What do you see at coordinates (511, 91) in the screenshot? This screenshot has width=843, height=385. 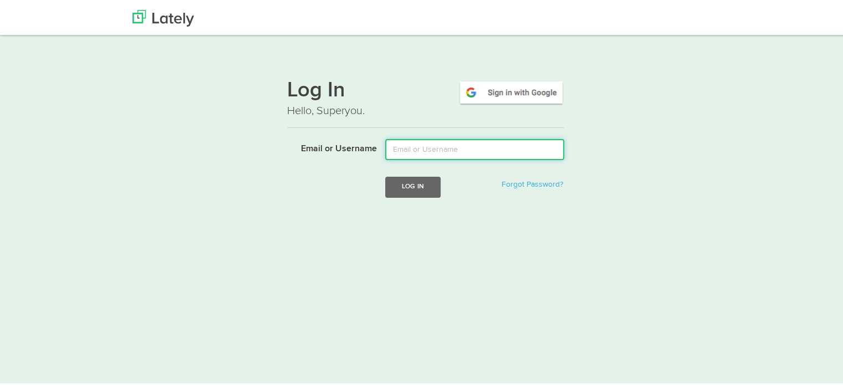 I see `img: google-signin.png` at bounding box center [511, 91].